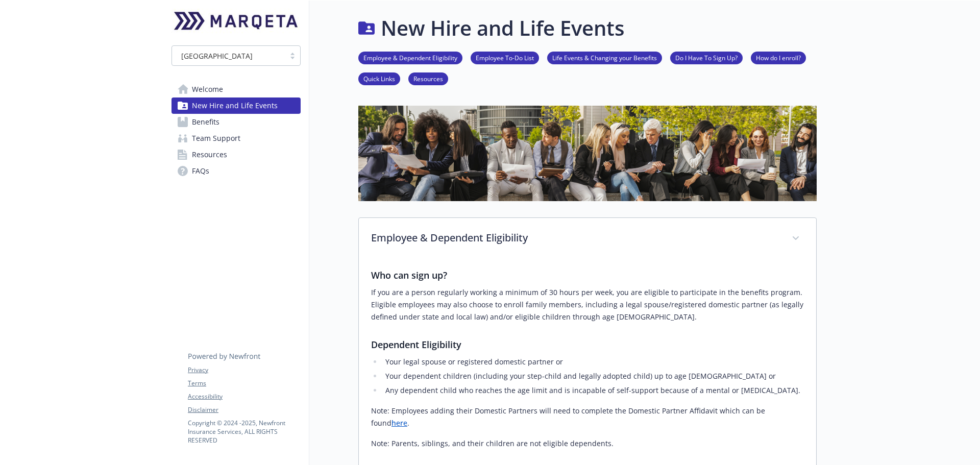 The height and width of the screenshot is (465, 980). What do you see at coordinates (207, 89) in the screenshot?
I see `span: Welcome` at bounding box center [207, 89].